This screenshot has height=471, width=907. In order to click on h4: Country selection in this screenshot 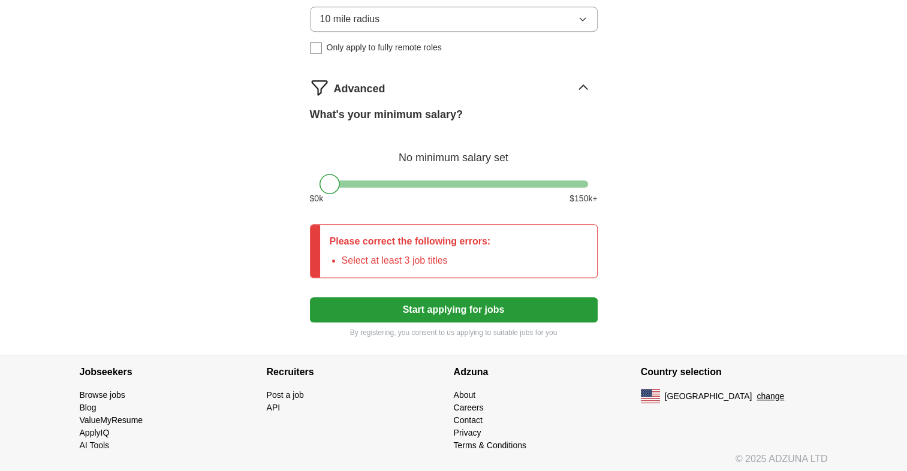, I will do `click(734, 372)`.